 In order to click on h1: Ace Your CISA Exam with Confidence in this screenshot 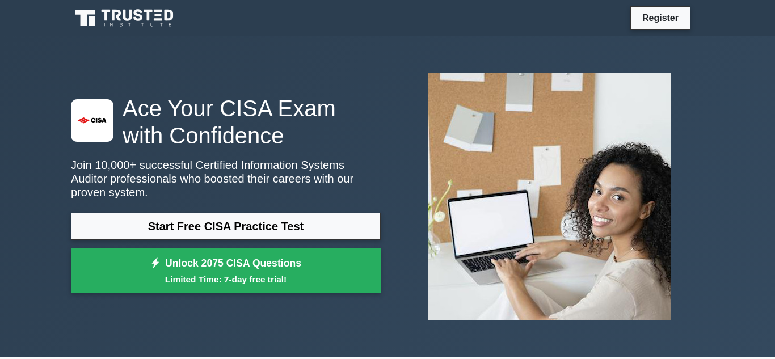, I will do `click(226, 122)`.